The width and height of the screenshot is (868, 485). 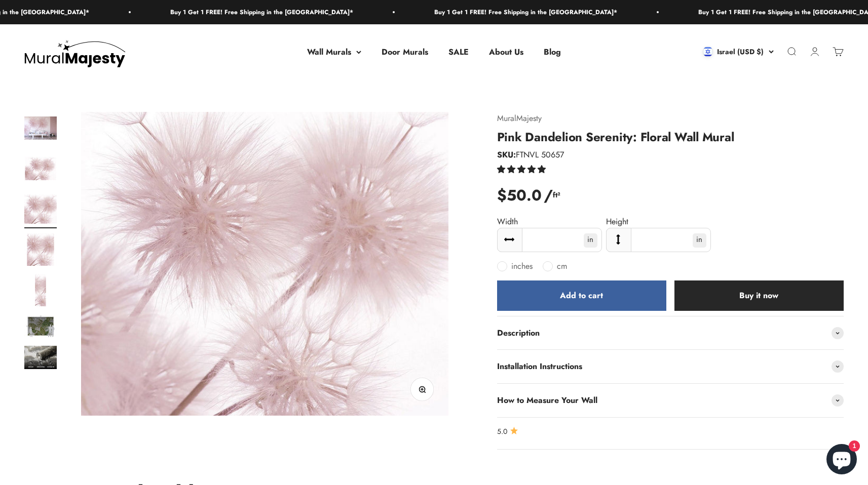 I want to click on summary: How to Measure Your Wall, so click(x=670, y=401).